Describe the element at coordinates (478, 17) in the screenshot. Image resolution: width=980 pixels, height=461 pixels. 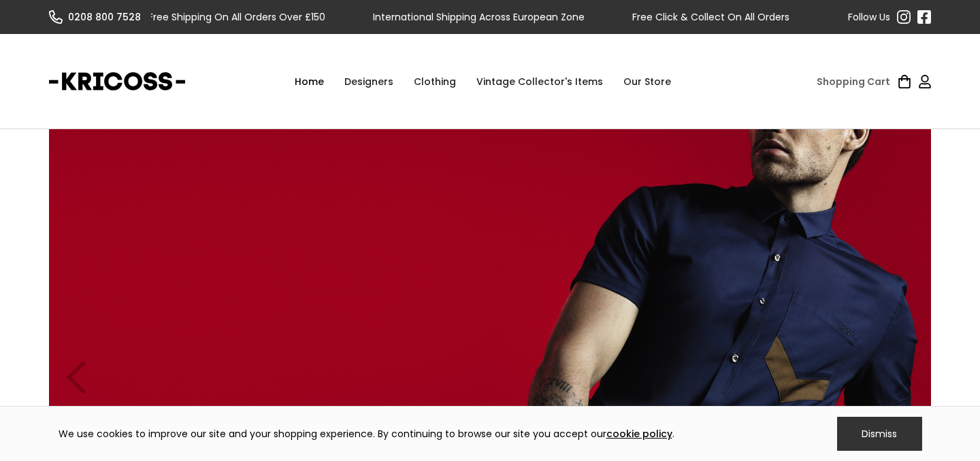
I see `div: International Shipping Across European Zone` at that location.